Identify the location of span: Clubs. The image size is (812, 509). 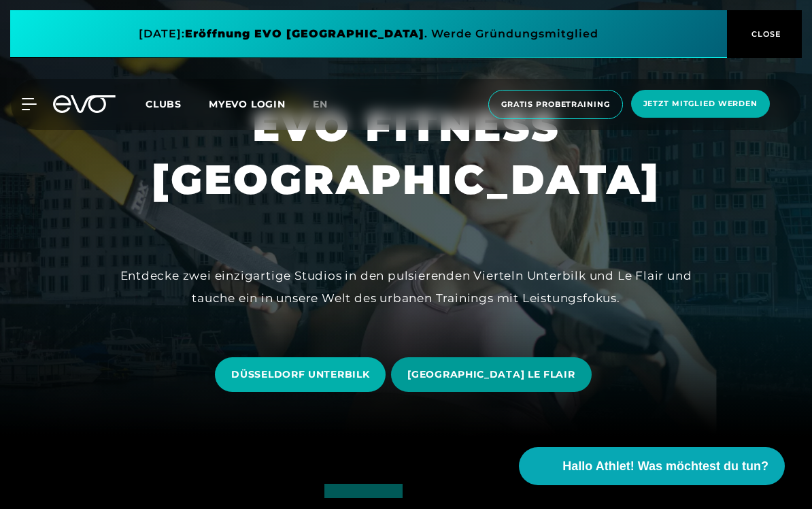
(163, 105).